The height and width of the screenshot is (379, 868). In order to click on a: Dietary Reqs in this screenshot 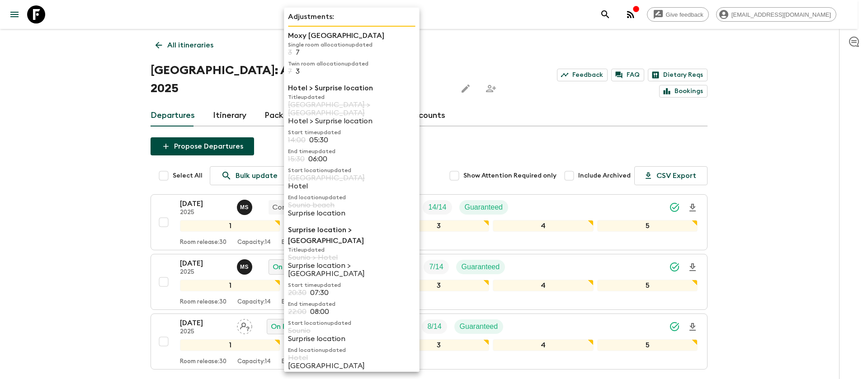, I will do `click(678, 75)`.